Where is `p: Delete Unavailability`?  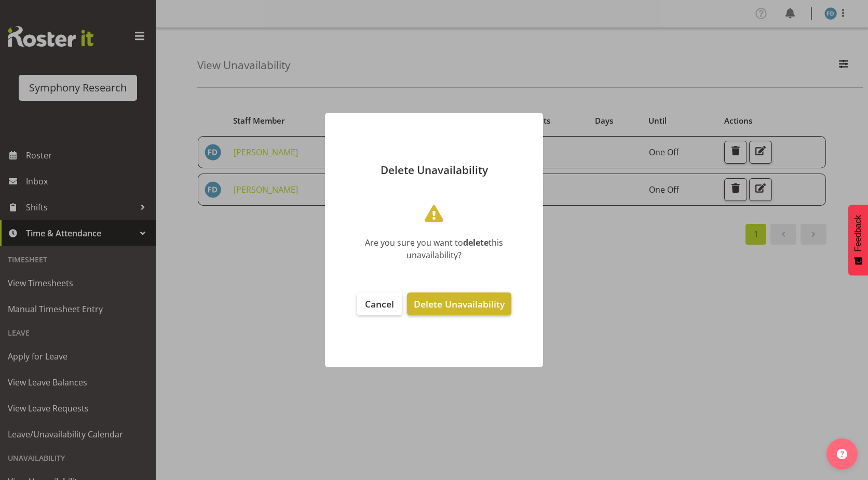
p: Delete Unavailability is located at coordinates (434, 170).